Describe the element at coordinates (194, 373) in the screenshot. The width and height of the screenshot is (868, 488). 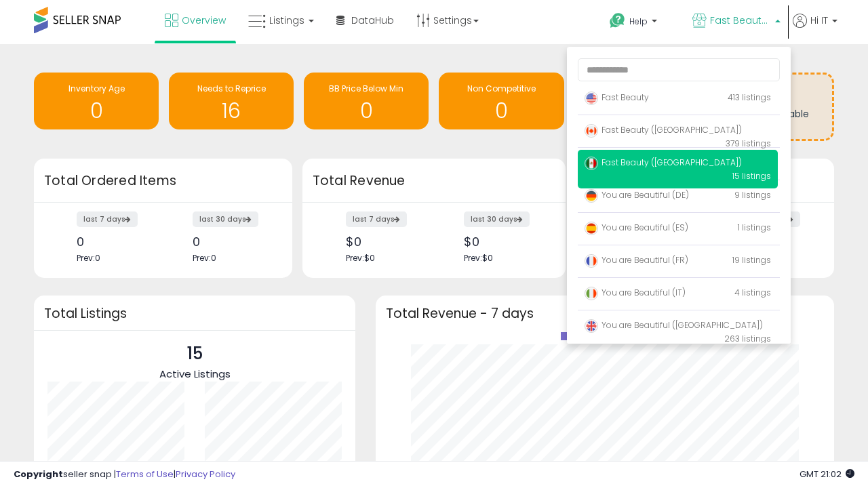
I see `span: Active Listings` at that location.